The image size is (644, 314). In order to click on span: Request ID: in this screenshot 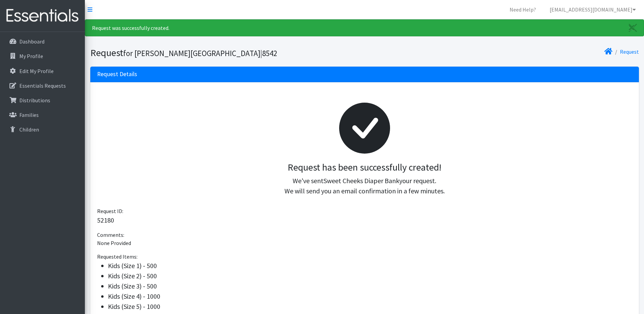, I will do `click(110, 211)`.